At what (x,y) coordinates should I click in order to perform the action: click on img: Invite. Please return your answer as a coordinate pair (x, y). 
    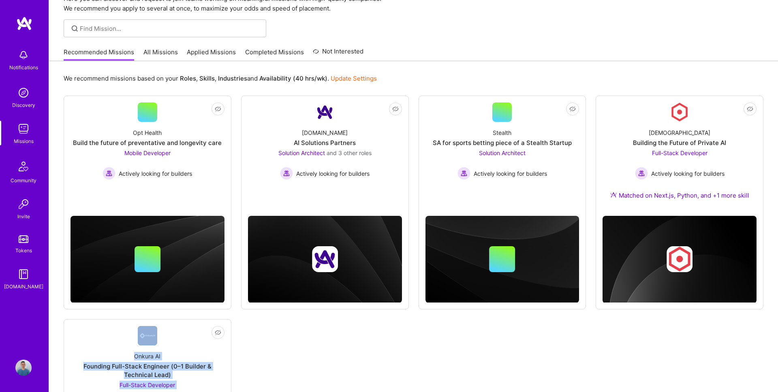
    Looking at the image, I should click on (24, 204).